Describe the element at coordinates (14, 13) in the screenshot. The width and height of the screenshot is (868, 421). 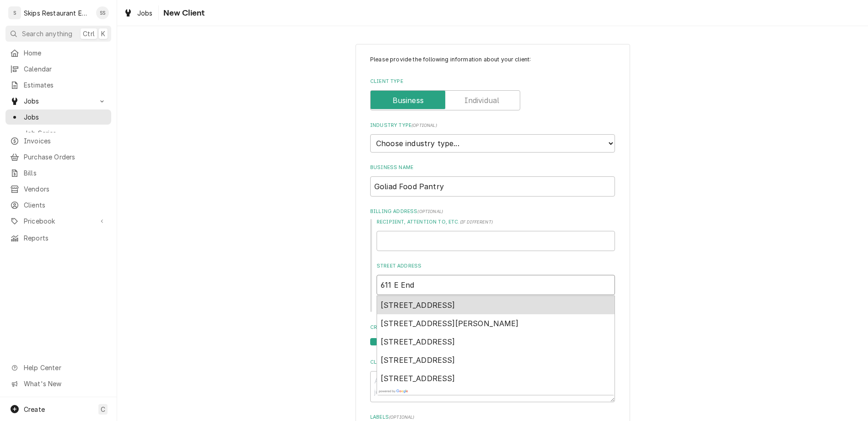
I see `div: S` at that location.